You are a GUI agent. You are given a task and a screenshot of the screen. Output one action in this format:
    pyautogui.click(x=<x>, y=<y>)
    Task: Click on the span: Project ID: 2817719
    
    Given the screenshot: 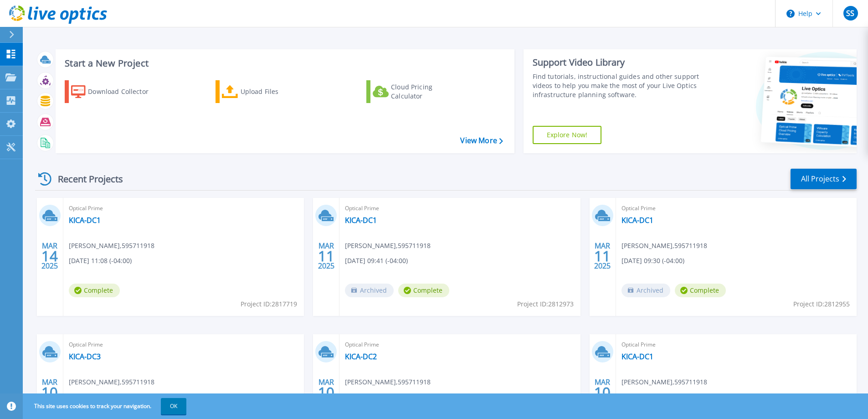 What is the action you would take?
    pyautogui.click(x=268, y=304)
    